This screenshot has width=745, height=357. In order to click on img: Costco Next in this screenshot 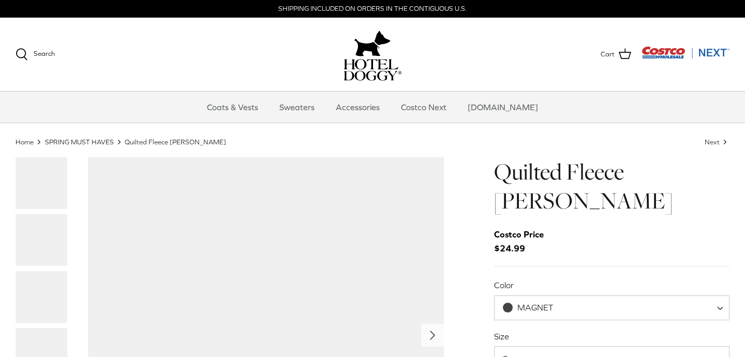, I will do `click(686, 52)`.